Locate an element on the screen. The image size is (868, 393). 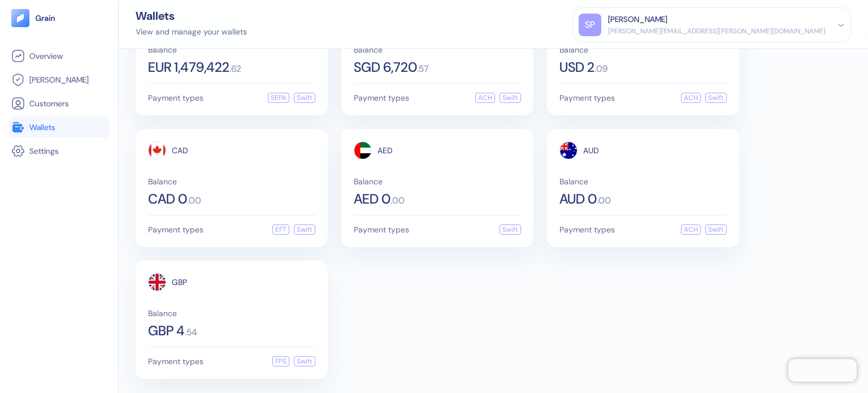
a: Overview is located at coordinates (59, 56).